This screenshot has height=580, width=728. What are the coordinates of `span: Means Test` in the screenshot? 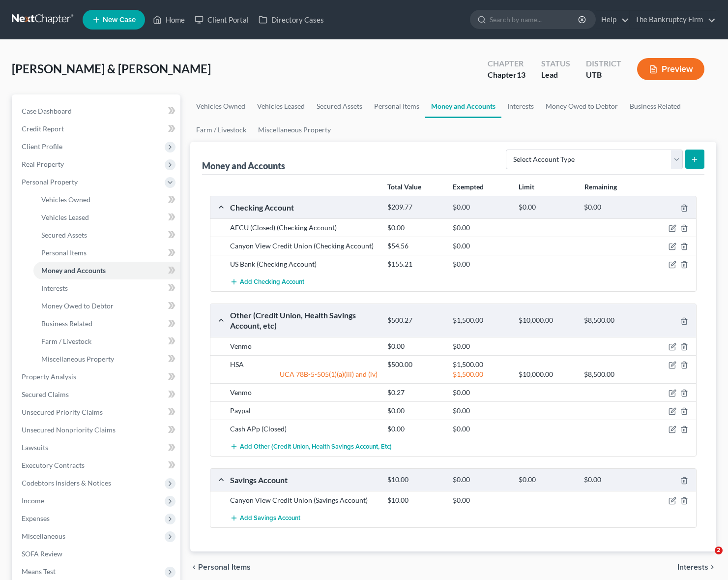 It's located at (38, 571).